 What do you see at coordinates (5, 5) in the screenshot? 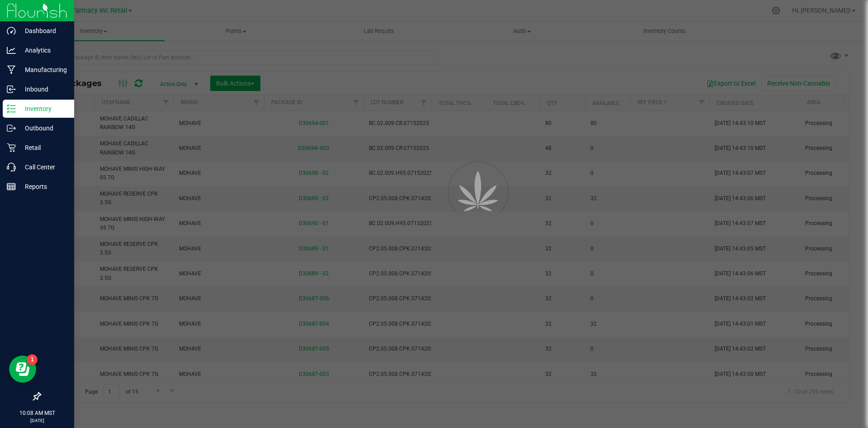
I see `span: 1` at bounding box center [5, 5].